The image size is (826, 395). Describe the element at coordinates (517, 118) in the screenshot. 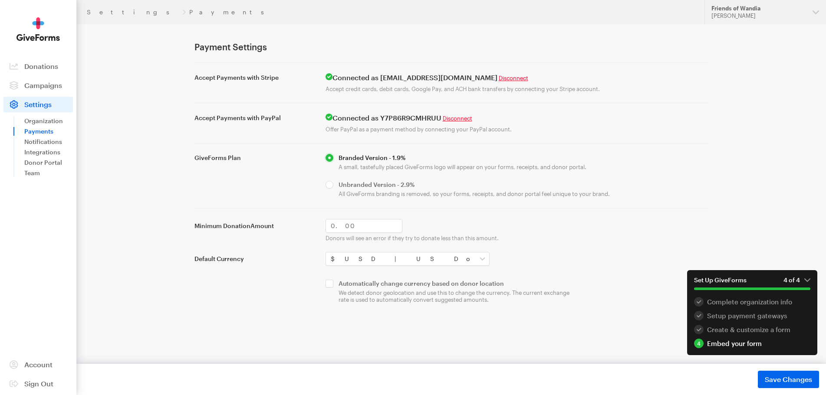

I see `h4: Connected as Y7P86R9CMHRUU` at that location.